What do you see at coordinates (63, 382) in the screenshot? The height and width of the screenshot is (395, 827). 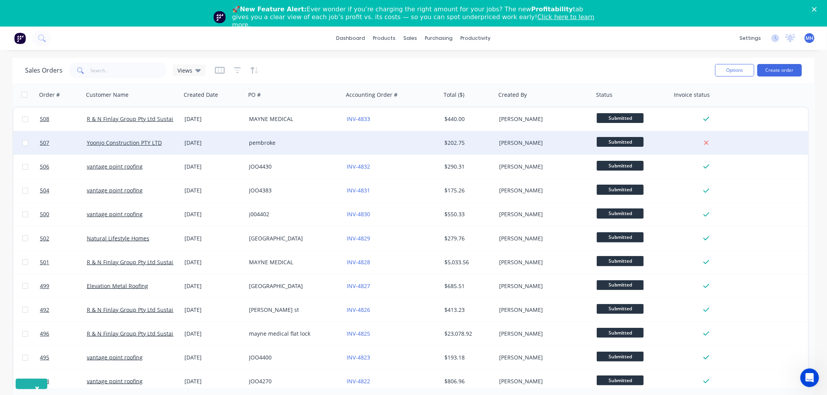 I see `a: 498` at bounding box center [63, 382].